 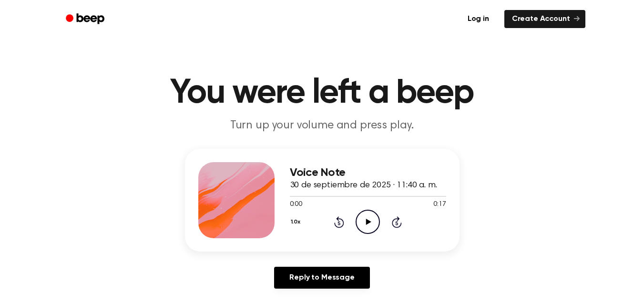 What do you see at coordinates (297, 222) in the screenshot?
I see `button: 1.0x` at bounding box center [297, 222].